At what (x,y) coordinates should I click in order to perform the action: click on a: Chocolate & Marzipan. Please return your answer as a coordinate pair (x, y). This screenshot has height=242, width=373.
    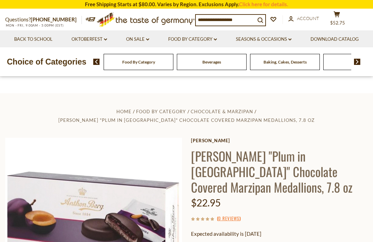
    Looking at the image, I should click on (222, 112).